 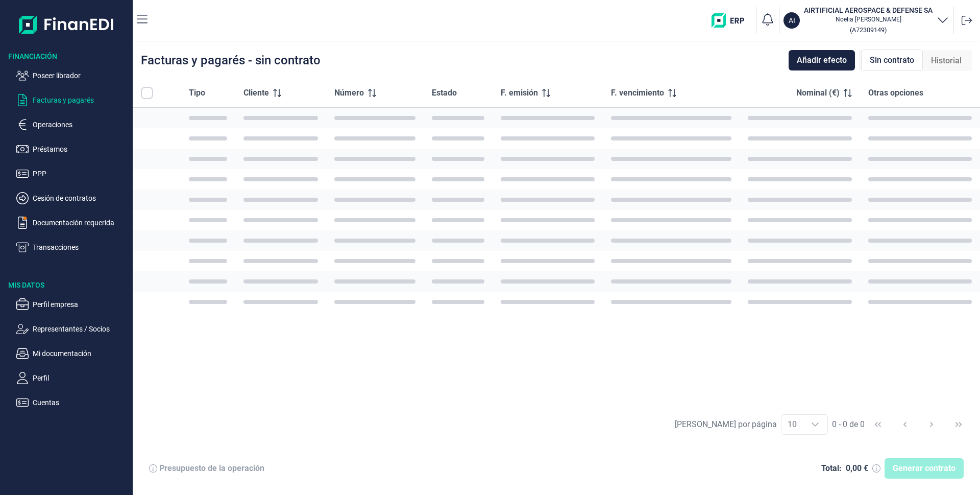 I want to click on img: Logo de aplicación, so click(x=67, y=24).